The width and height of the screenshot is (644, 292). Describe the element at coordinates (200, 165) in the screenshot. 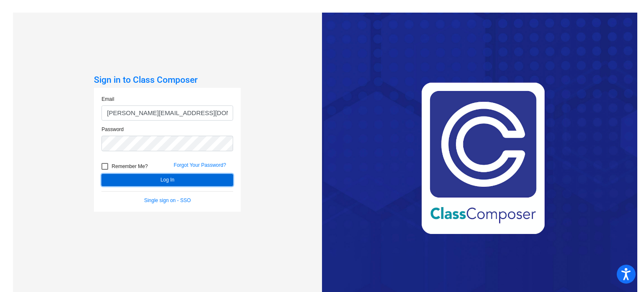

I see `a: Forgot Your Password?` at that location.